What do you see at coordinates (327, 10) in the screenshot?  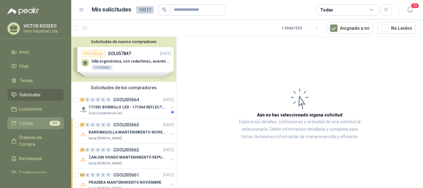 I see `div: Todas` at bounding box center [327, 10].